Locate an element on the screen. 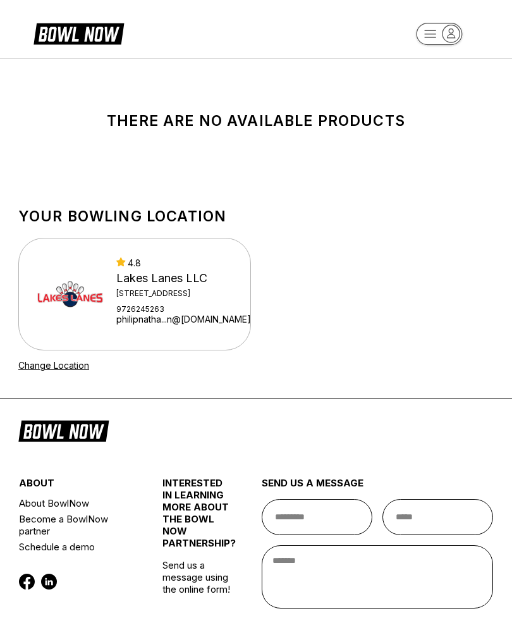  a: Change Location is located at coordinates (54, 365).